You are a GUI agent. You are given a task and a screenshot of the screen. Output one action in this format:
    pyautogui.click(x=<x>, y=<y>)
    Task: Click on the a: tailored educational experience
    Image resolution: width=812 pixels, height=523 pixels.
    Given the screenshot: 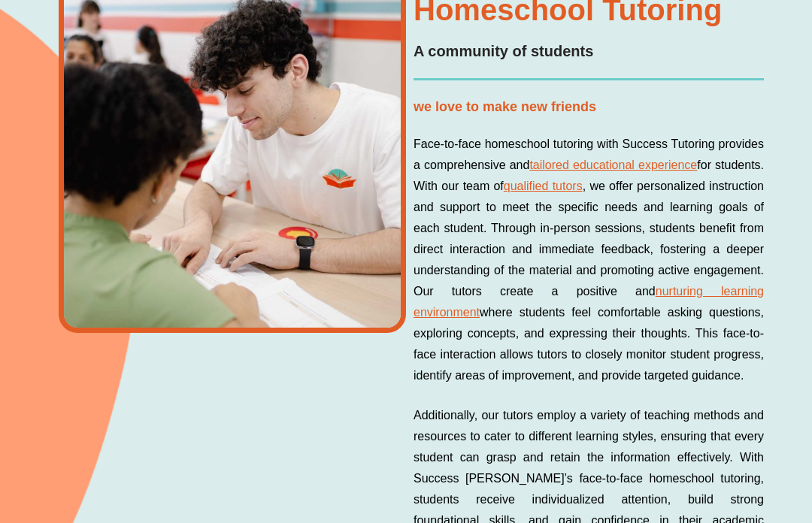 What is the action you would take?
    pyautogui.click(x=612, y=164)
    